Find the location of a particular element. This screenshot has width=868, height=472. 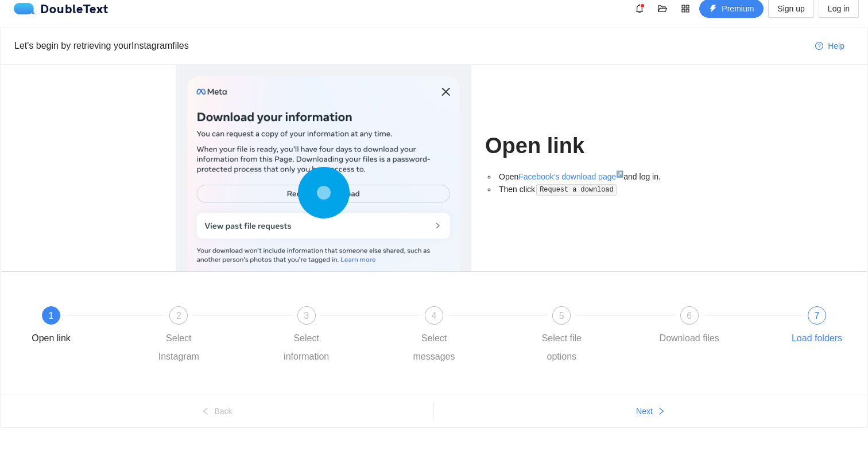

div: 4Select messages is located at coordinates (464, 337).